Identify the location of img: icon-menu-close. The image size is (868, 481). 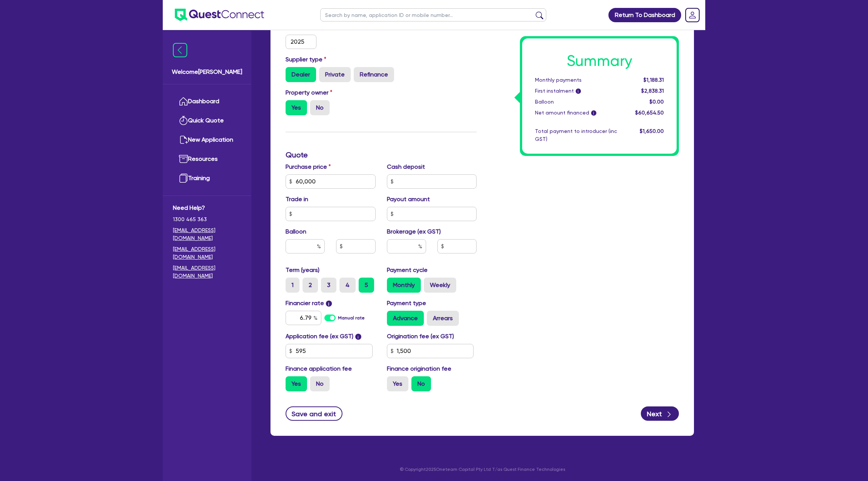
(180, 50).